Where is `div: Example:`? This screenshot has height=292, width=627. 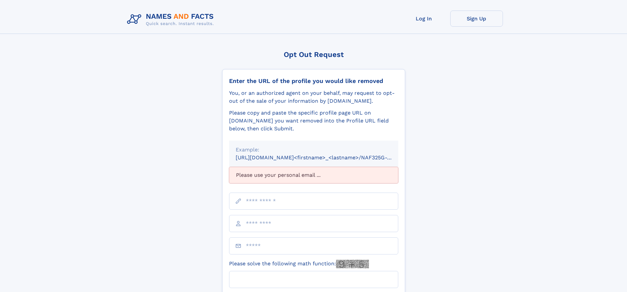
div: Example: is located at coordinates (314, 150).